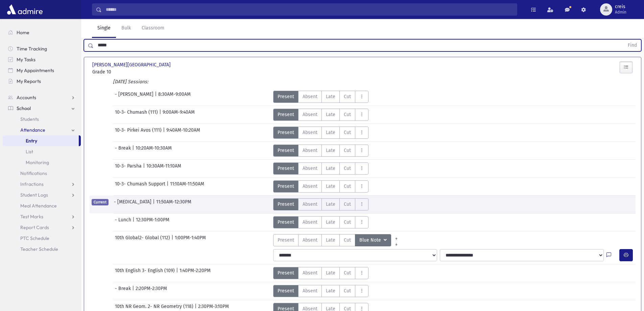  Describe the element at coordinates (34, 195) in the screenshot. I see `span: Student Logs` at that location.